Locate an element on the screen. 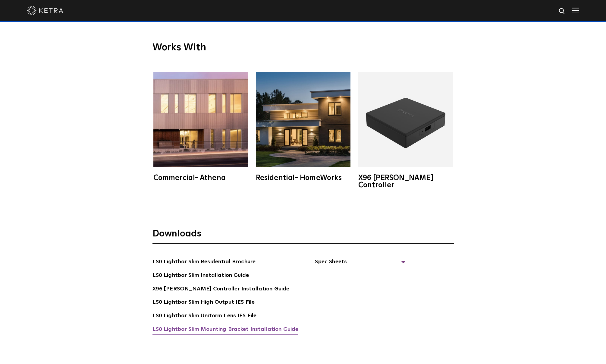  div: Commercial- Athena is located at coordinates (200, 178).